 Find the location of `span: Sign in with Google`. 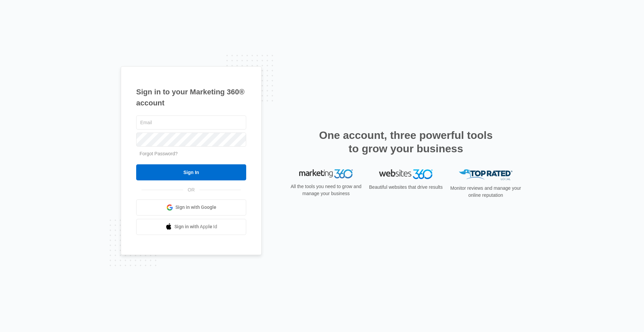

span: Sign in with Google is located at coordinates (196, 207).